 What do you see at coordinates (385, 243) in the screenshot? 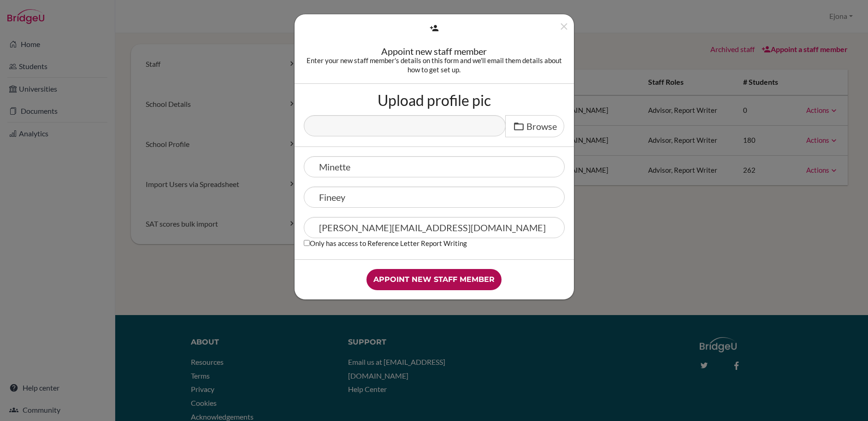
I see `label: Only has access to Reference Letter Report Writing` at bounding box center [385, 243].